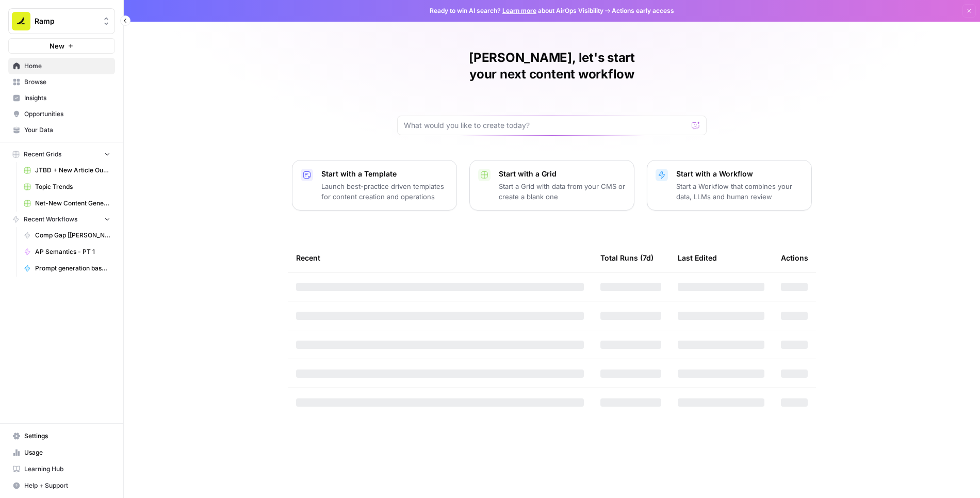 This screenshot has width=980, height=498. I want to click on img: Ramp Logo, so click(21, 21).